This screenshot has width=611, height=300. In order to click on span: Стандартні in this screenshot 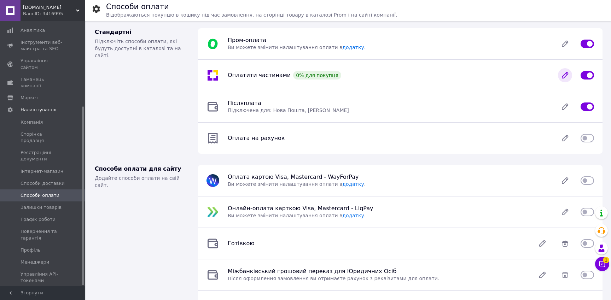, I will do `click(113, 32)`.